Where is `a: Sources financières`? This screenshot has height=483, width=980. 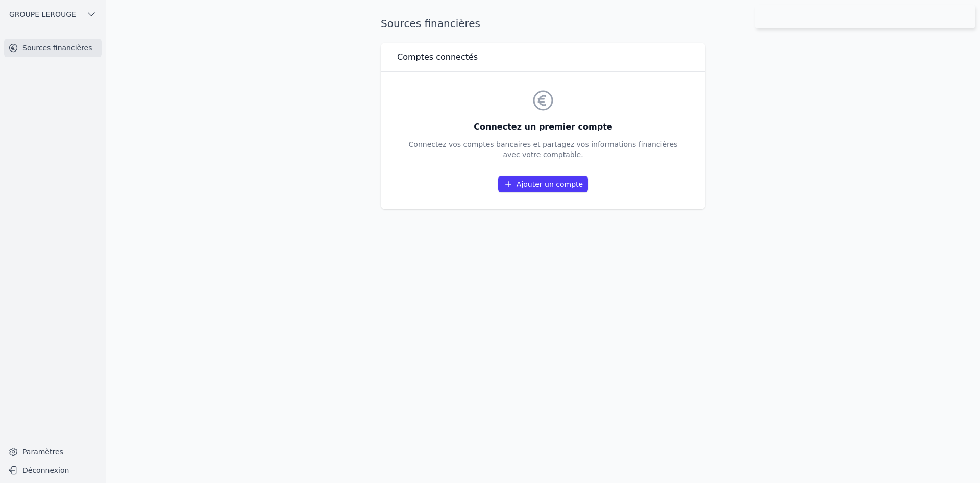
a: Sources financières is located at coordinates (52, 48).